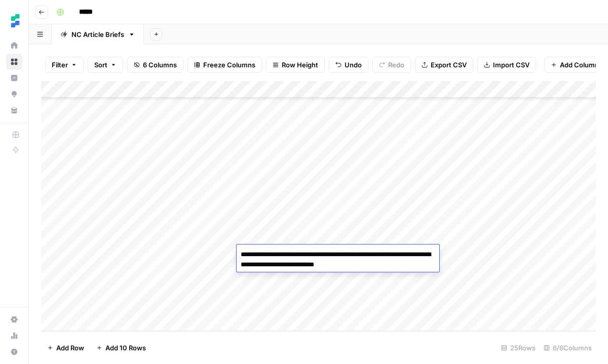 The image size is (608, 364). Describe the element at coordinates (64, 65) in the screenshot. I see `button: Filter` at that location.